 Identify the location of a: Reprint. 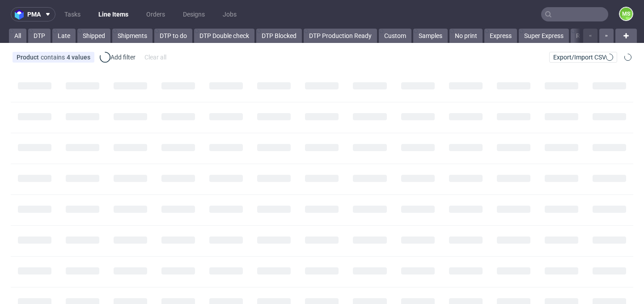
(585, 36).